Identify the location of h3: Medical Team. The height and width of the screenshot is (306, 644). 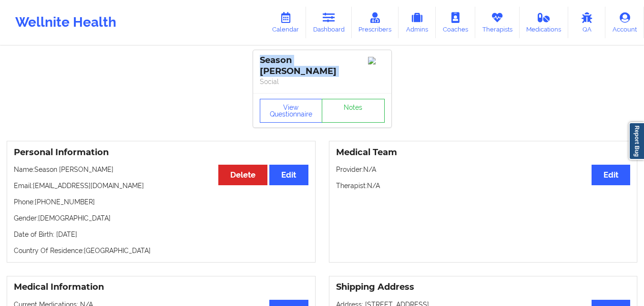
(483, 152).